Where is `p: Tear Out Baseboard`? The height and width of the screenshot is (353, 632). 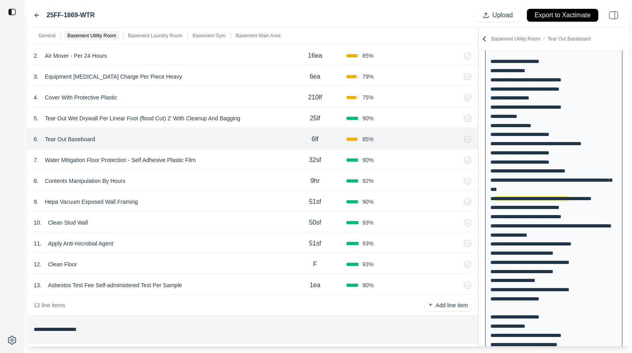 p: Tear Out Baseboard is located at coordinates (70, 139).